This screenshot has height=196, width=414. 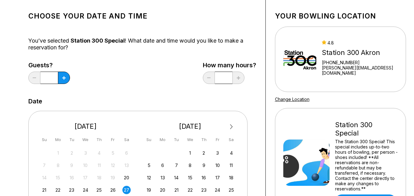 I want to click on div: Not available Friday, September 19th, 2025, so click(x=113, y=177).